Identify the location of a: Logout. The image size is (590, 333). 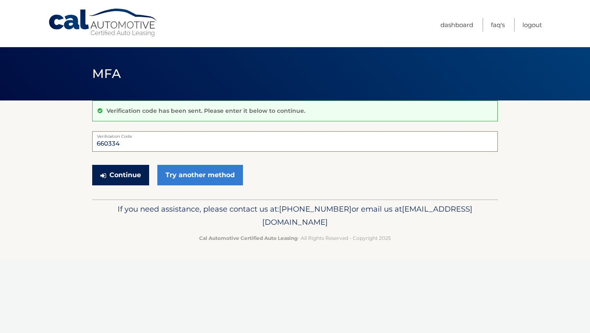
(532, 25).